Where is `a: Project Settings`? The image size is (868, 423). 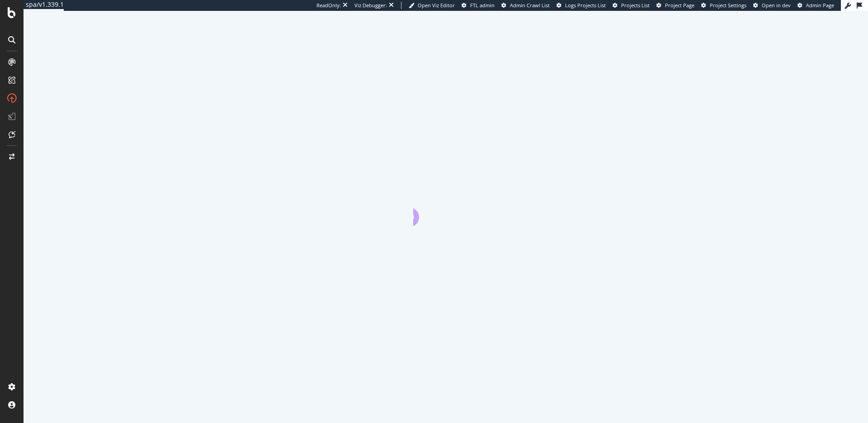 a: Project Settings is located at coordinates (724, 5).